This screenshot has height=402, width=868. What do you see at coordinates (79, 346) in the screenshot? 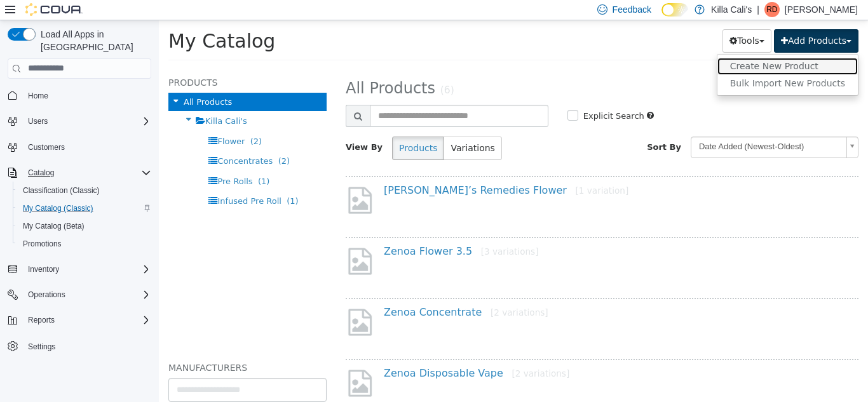
I see `button: Settings` at bounding box center [79, 346].